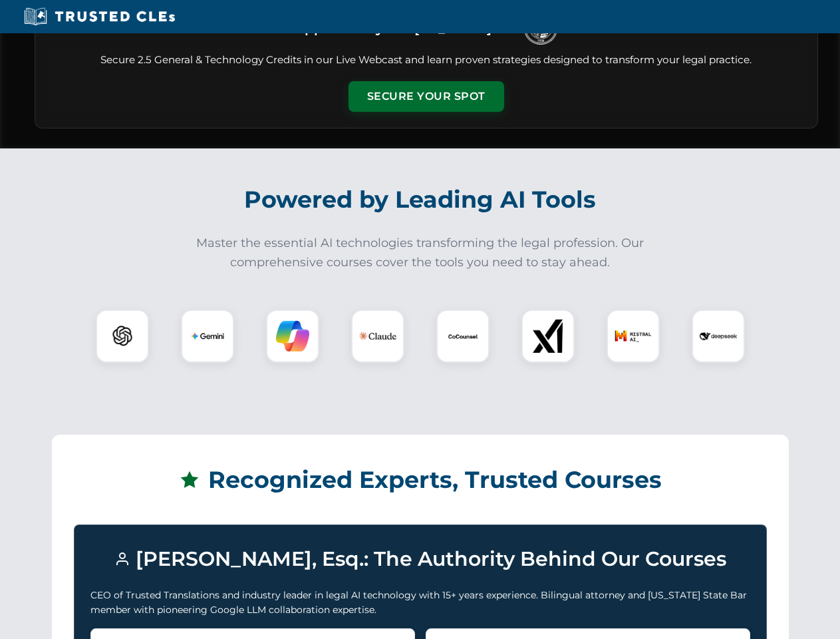 The image size is (840, 639). Describe the element at coordinates (548, 336) in the screenshot. I see `img: xAI Logo` at that location.